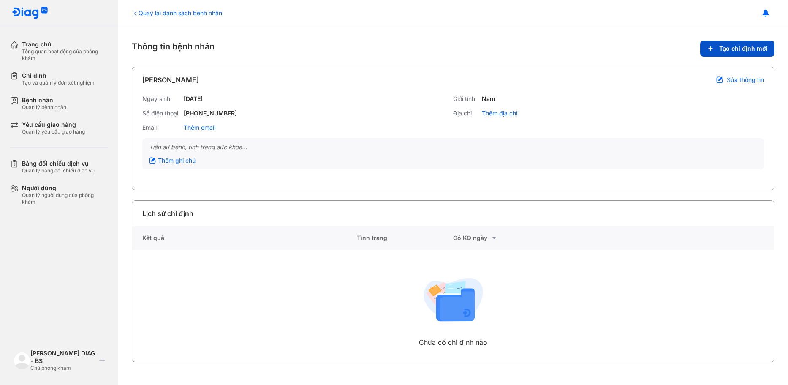 This screenshot has width=788, height=385. Describe the element at coordinates (453, 342) in the screenshot. I see `div: Chưa có chỉ định nào` at that location.